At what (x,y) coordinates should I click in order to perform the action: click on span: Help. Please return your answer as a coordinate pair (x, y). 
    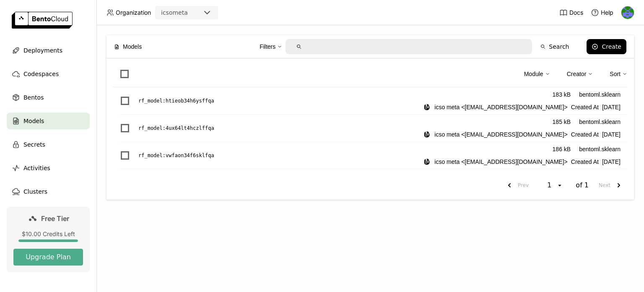
    Looking at the image, I should click on (607, 12).